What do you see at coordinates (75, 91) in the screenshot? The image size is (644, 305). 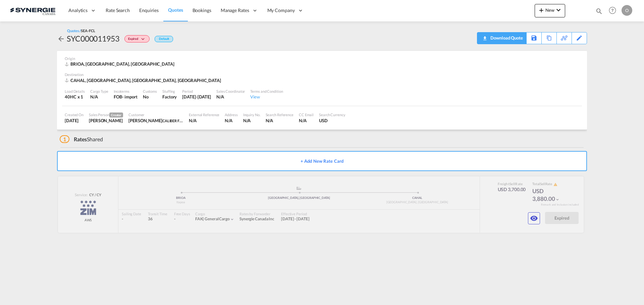 I see `div: Load Details` at bounding box center [75, 91].